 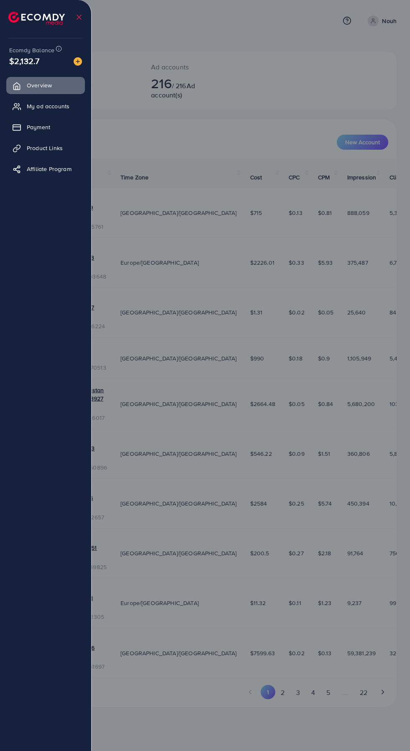 I want to click on a: Payment, so click(x=46, y=127).